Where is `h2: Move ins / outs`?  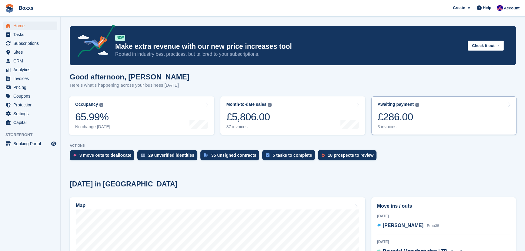 h2: Move ins / outs is located at coordinates (444, 206).